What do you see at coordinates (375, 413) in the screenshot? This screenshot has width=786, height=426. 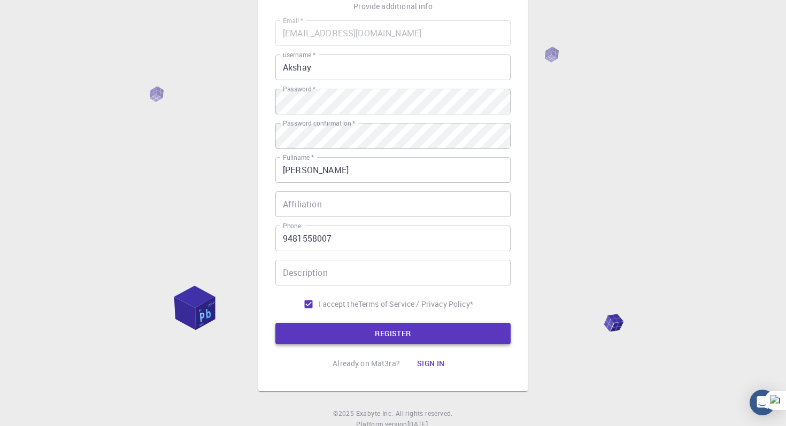 I see `span: Exabyte Inc.` at bounding box center [375, 413].